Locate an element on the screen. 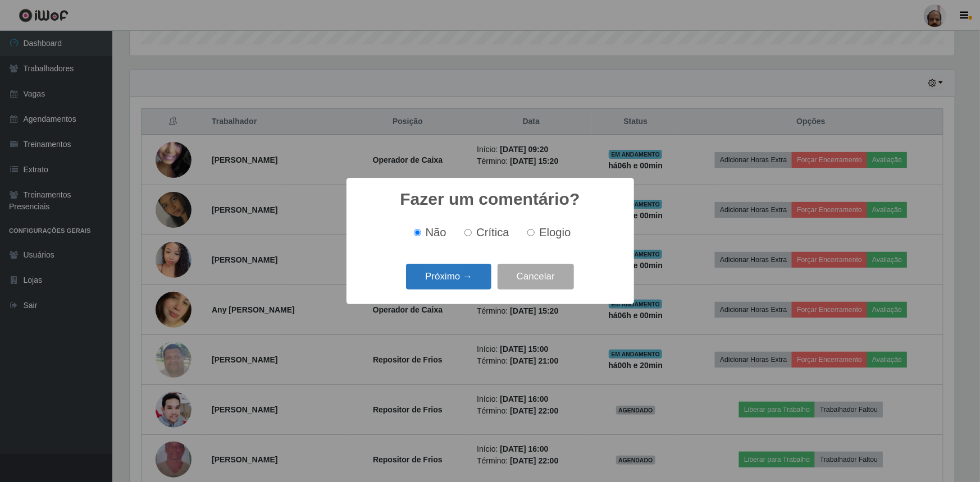 Image resolution: width=980 pixels, height=482 pixels. span: Crítica is located at coordinates (493, 232).